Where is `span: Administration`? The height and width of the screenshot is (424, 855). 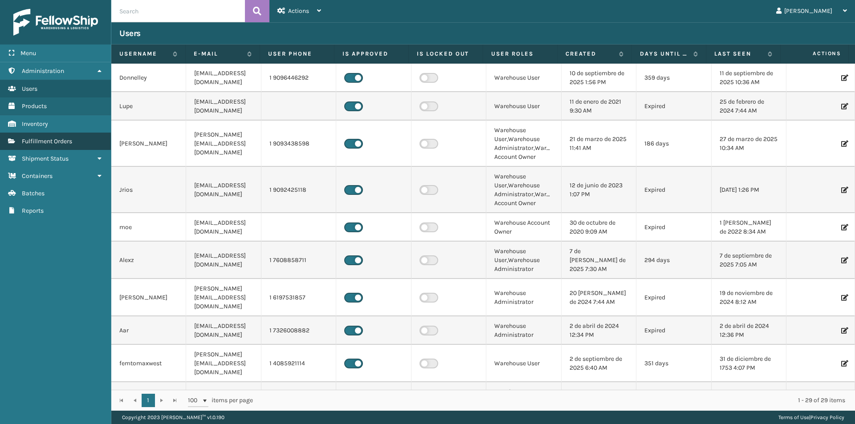
span: Administration is located at coordinates (43, 71).